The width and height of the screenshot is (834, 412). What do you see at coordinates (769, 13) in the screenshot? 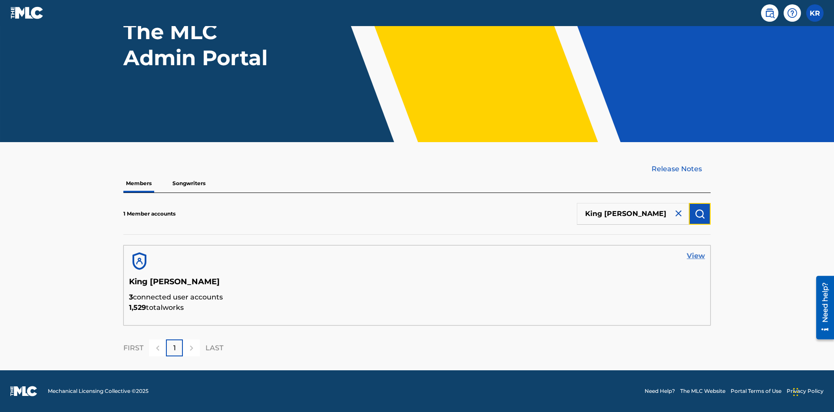
I see `img: search` at bounding box center [769, 13].